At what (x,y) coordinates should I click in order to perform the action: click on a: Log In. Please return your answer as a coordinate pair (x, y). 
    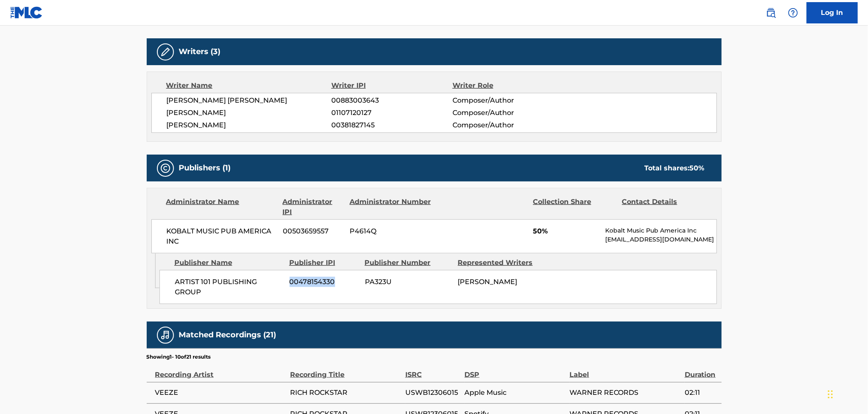
    Looking at the image, I should click on (833, 13).